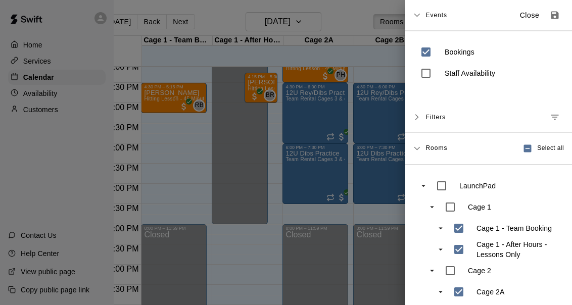 Image resolution: width=572 pixels, height=305 pixels. I want to click on p: Staff Availability, so click(470, 73).